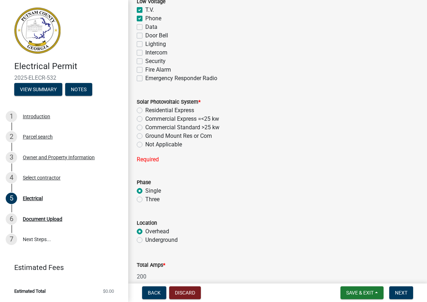 Image resolution: width=427 pixels, height=302 pixels. Describe the element at coordinates (154, 293) in the screenshot. I see `button: Back` at that location.